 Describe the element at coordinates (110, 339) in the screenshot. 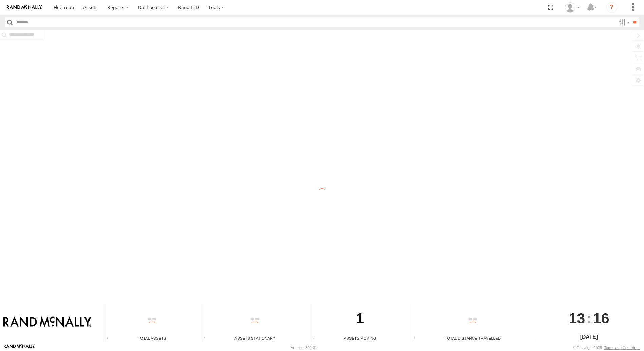

I see `div: Total number of Enabled Assets` at that location.